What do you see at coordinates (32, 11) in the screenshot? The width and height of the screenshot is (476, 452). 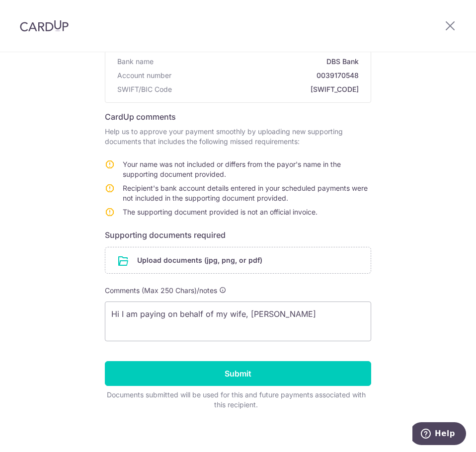 I see `span: Help` at bounding box center [32, 11].